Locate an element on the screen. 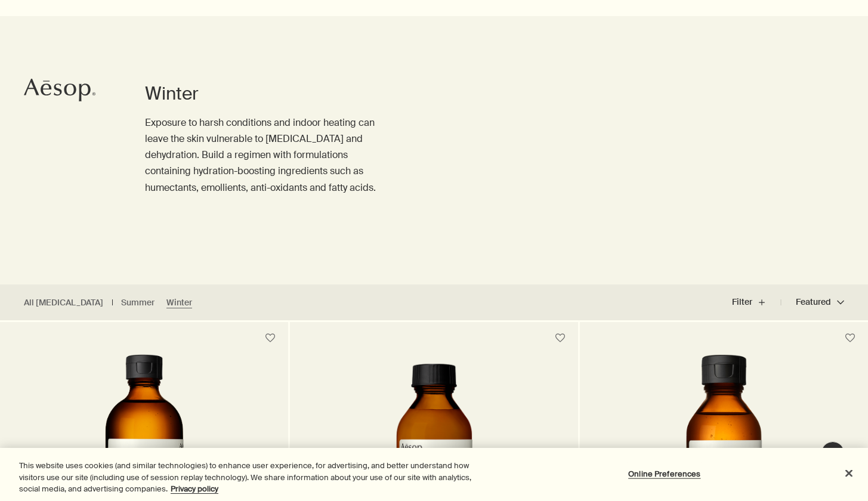 The image size is (868, 501). h1: Winter is located at coordinates (266, 94).